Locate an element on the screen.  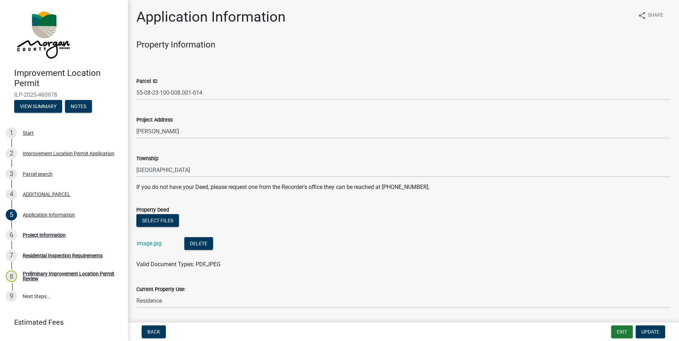
div: Project Information is located at coordinates (44, 235).